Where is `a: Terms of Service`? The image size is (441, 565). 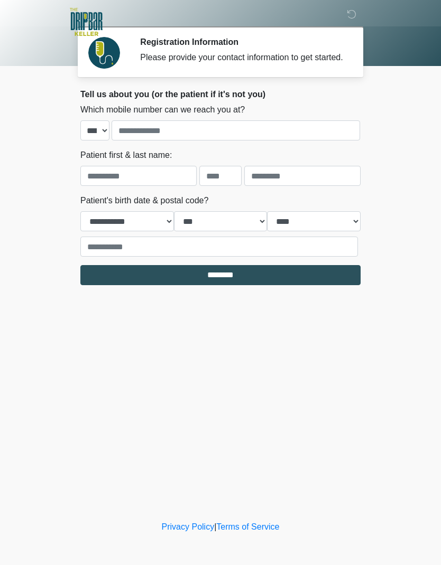
a: Terms of Service is located at coordinates (247, 527).